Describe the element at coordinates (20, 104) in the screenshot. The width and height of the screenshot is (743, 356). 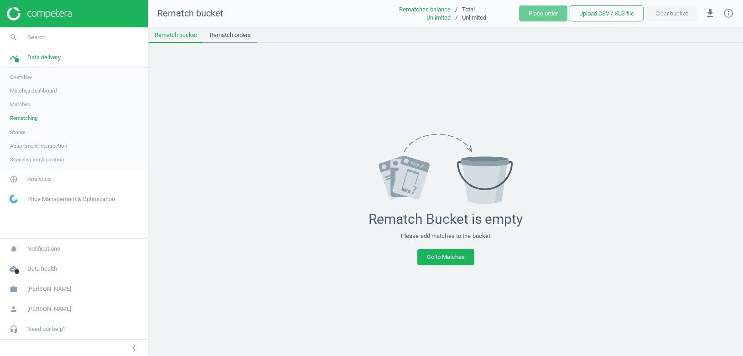
I see `span: Matches` at that location.